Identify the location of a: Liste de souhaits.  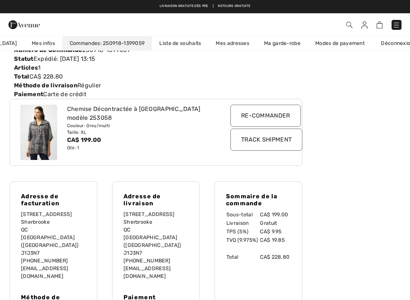
(180, 43).